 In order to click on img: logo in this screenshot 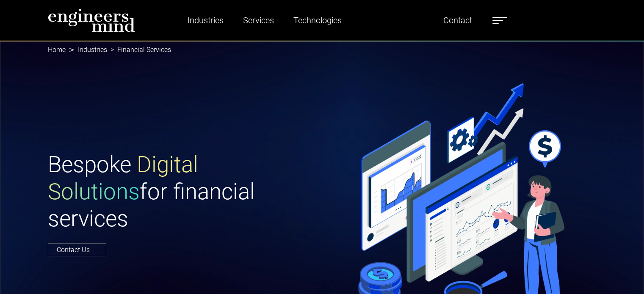, I will do `click(92, 20)`.